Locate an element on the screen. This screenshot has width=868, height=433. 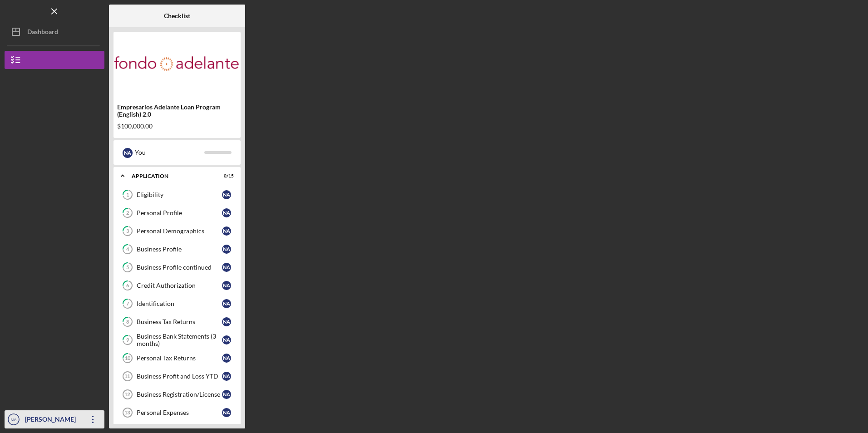
tspan: 5 is located at coordinates (127, 267).